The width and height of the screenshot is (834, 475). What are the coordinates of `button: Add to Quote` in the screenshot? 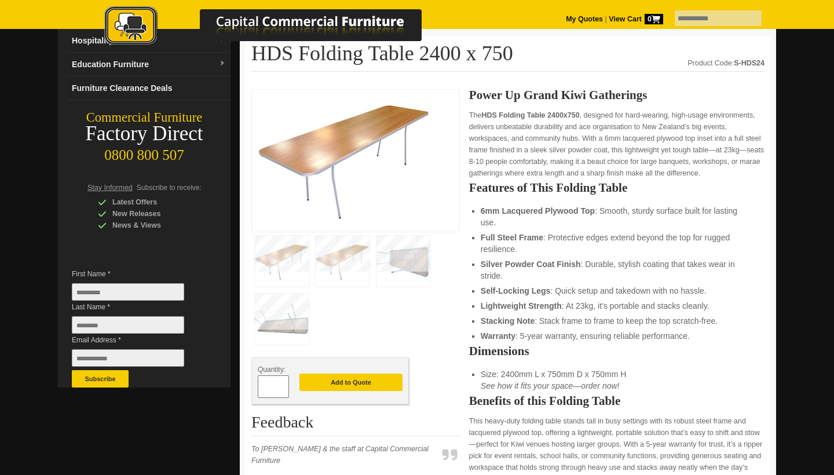 It's located at (351, 382).